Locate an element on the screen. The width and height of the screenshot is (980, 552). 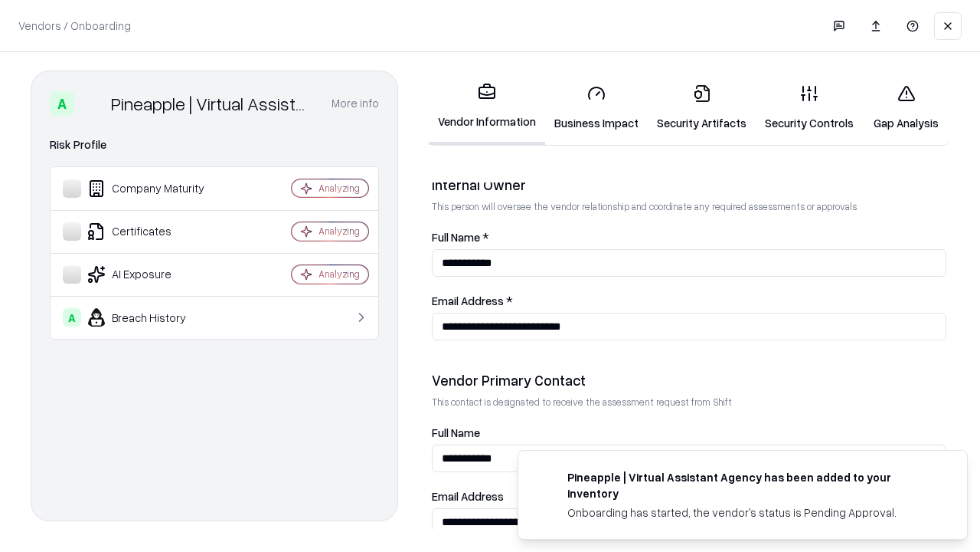
p: This contact is designated to receive the assessment request from Shift is located at coordinates (689, 401).